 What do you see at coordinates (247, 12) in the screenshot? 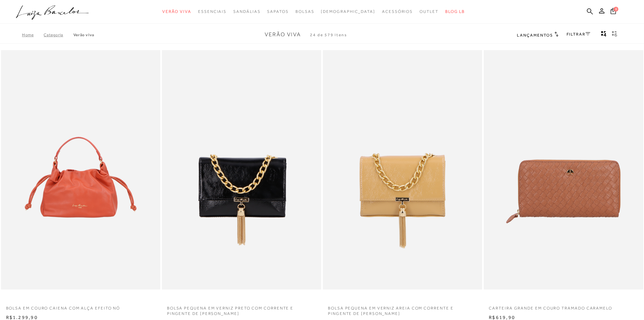
I see `span: Sandálias` at bounding box center [247, 12].